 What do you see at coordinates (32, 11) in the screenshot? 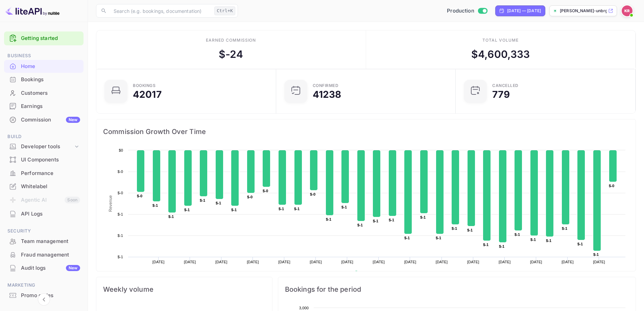
I see `img: LiteAPI logo` at bounding box center [32, 11].